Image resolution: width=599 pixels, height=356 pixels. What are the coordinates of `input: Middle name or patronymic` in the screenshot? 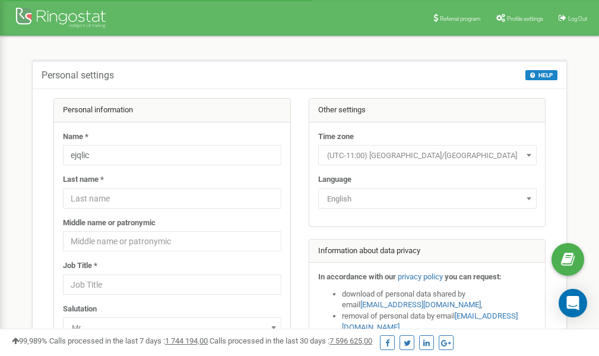 It's located at (172, 241).